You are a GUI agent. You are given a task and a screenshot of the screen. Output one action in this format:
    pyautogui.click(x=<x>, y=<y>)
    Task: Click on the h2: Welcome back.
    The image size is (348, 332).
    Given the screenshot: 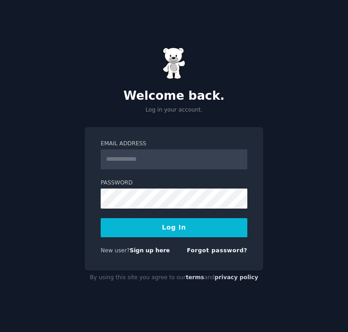 What is the action you would take?
    pyautogui.click(x=174, y=96)
    